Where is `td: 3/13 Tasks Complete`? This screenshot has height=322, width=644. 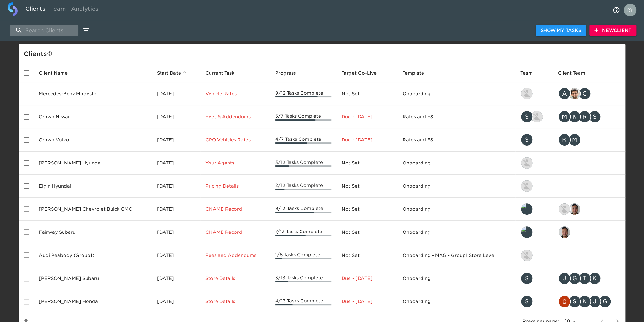 td: 3/13 Tasks Complete is located at coordinates (303, 278).